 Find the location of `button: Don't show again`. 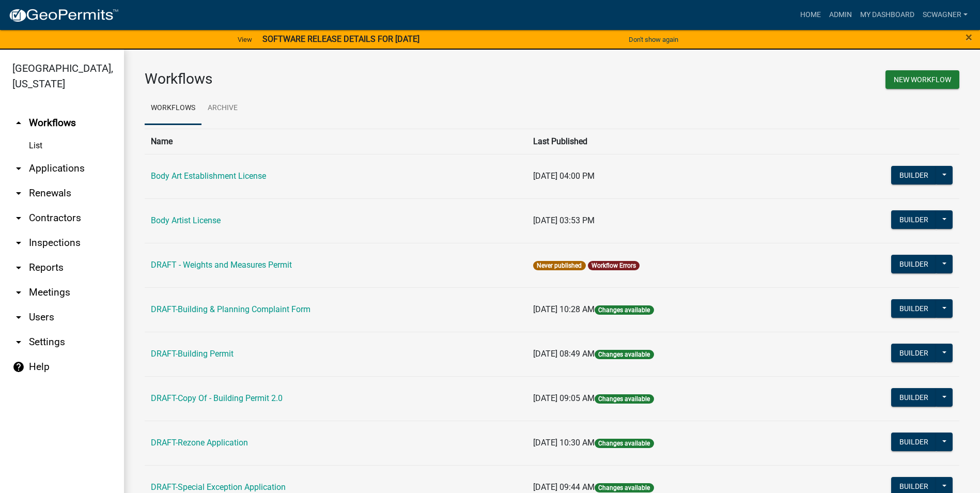

button: Don't show again is located at coordinates (654, 39).